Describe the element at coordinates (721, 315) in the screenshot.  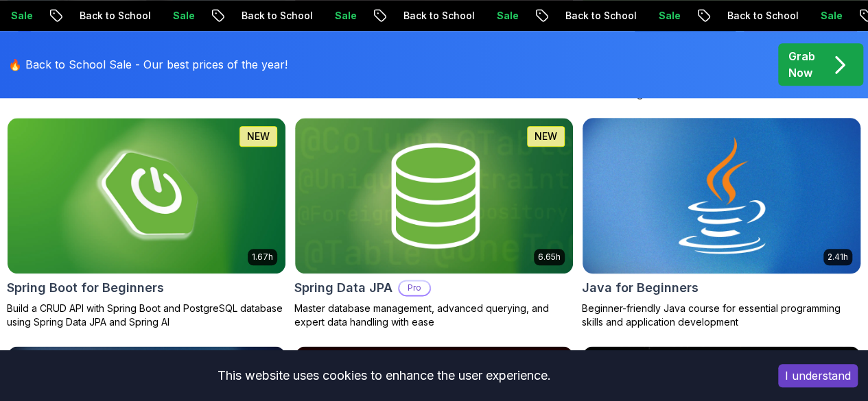
I see `p: Beginner-friendly Java course for essential programming skills and application development` at that location.